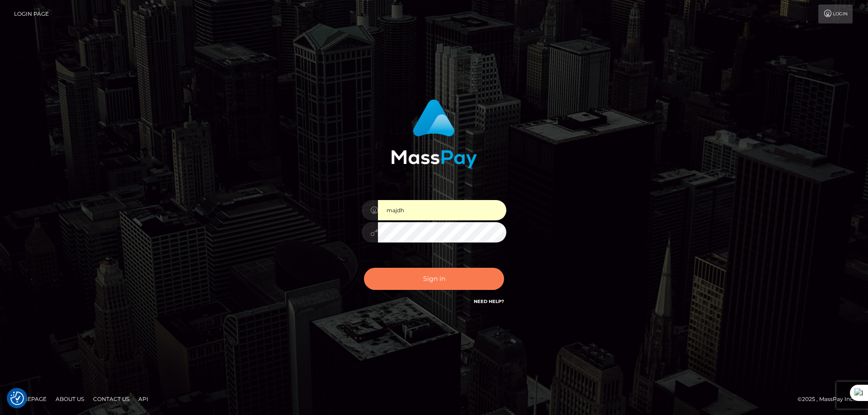 This screenshot has height=415, width=868. What do you see at coordinates (31, 14) in the screenshot?
I see `a: Login Page` at bounding box center [31, 14].